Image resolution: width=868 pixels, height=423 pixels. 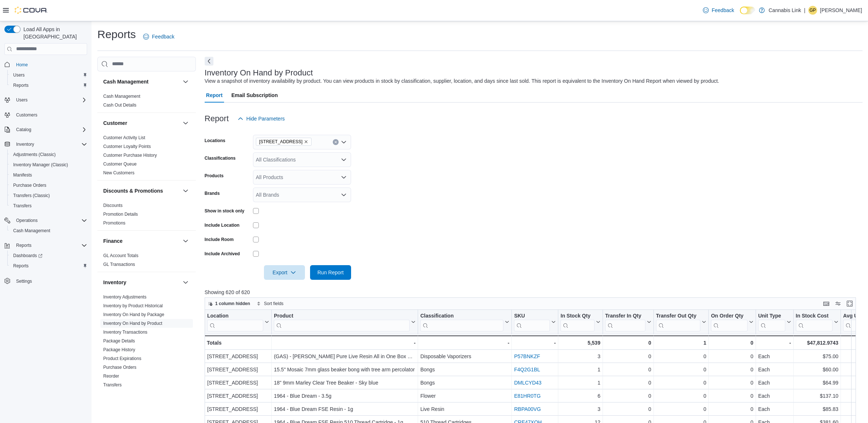 What do you see at coordinates (254, 95) in the screenshot?
I see `span: Email Subscription` at bounding box center [254, 95].